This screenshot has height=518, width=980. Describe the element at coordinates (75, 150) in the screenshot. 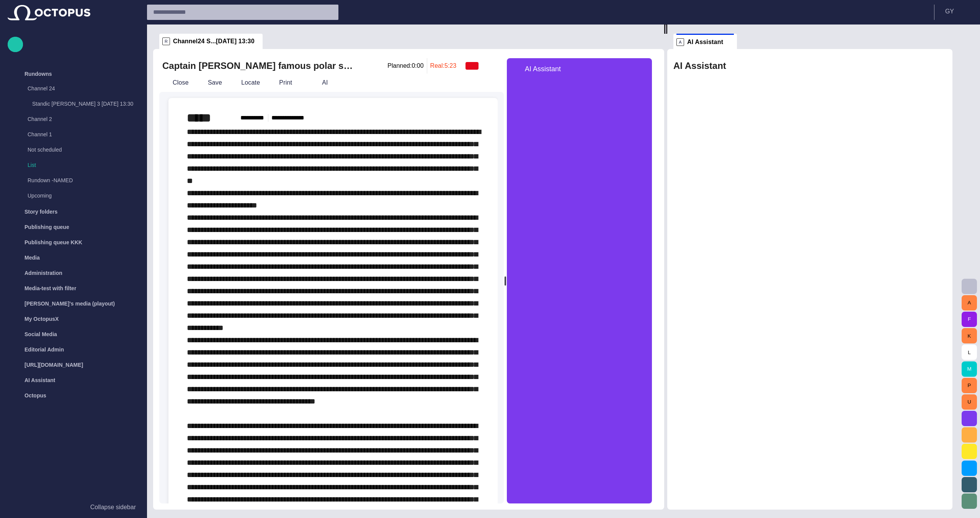

I see `p: Not scheduled` at that location.